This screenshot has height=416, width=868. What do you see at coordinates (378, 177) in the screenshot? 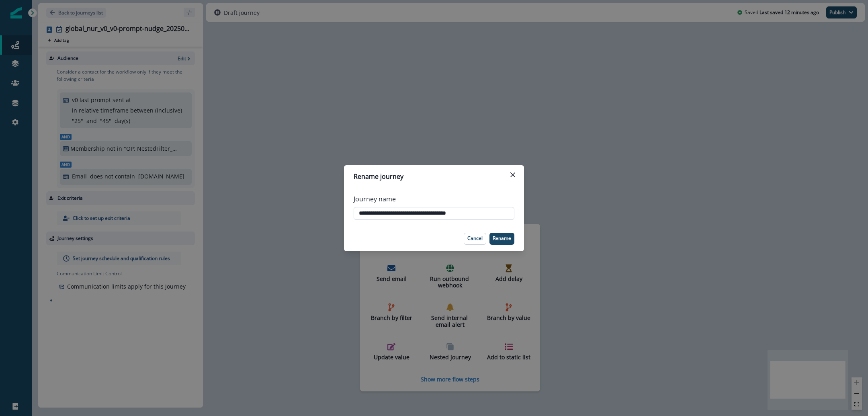
I see `p: Rename journey` at bounding box center [378, 177].